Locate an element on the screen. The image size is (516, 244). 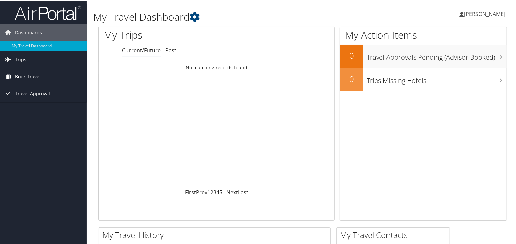
a: 5 is located at coordinates (221, 192).